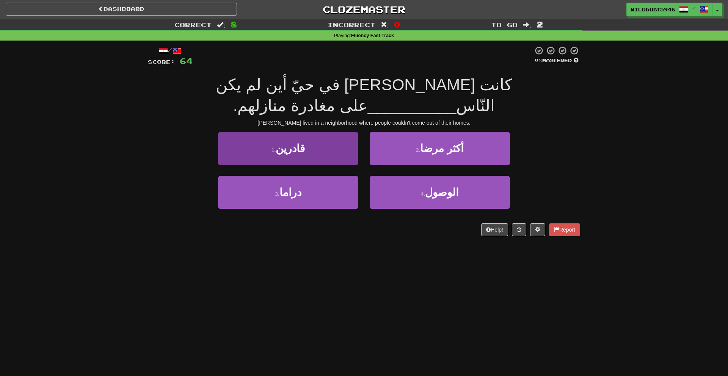  I want to click on span: Incorrect, so click(351, 25).